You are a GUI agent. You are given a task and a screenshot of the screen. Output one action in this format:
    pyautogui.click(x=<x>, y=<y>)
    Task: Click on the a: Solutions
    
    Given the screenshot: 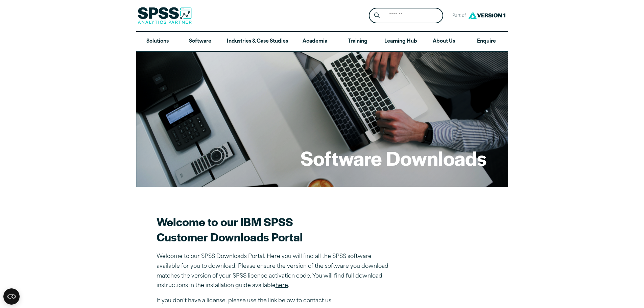 What is the action you would take?
    pyautogui.click(x=157, y=42)
    